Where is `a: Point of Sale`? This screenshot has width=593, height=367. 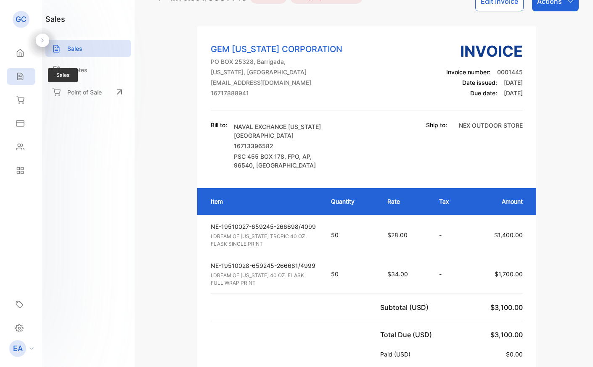 a: Point of Sale is located at coordinates (88, 92).